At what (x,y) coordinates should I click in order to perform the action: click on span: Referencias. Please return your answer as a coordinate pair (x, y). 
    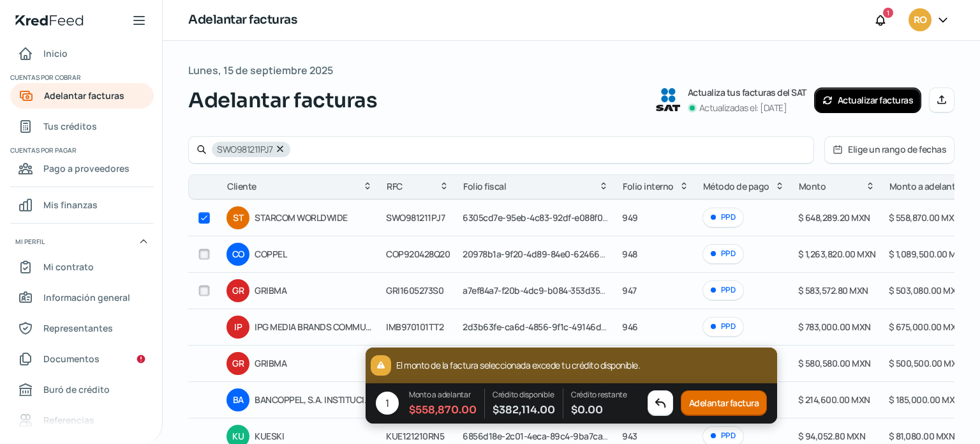
    Looking at the image, I should click on (69, 419).